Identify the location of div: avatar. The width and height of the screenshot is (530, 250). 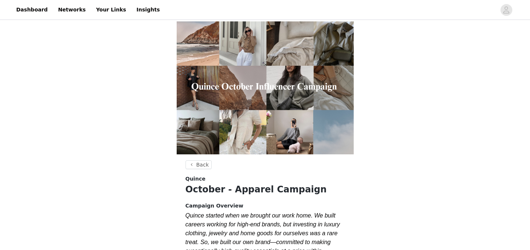
(506, 10).